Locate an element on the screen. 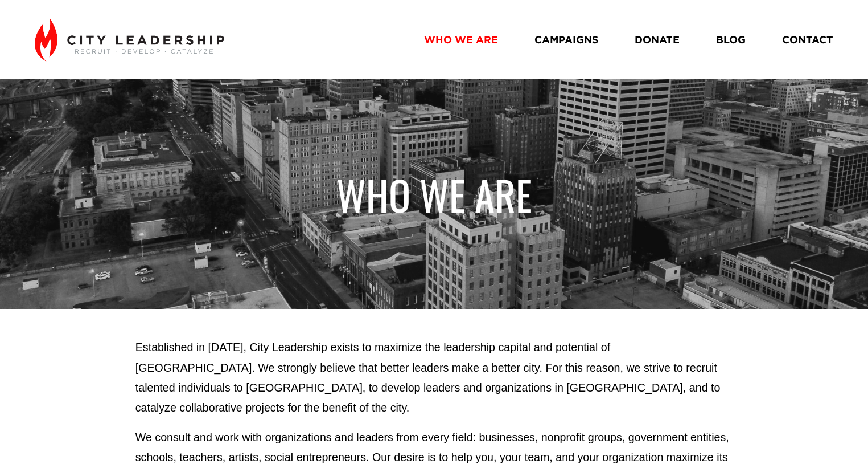 The width and height of the screenshot is (868, 468). a: City Leadership - Recruit. Develop. Catalyze. is located at coordinates (129, 40).